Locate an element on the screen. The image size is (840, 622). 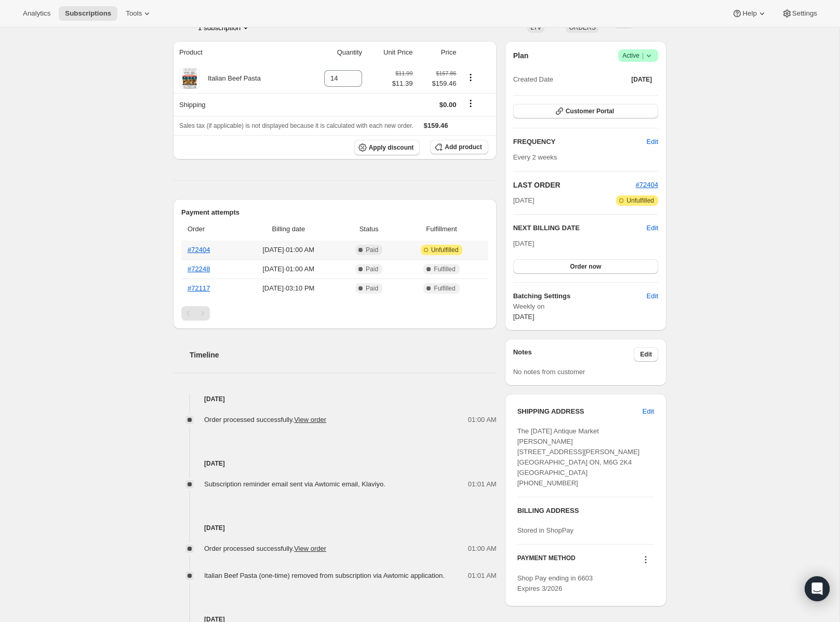
span: #72404 is located at coordinates (647, 184).